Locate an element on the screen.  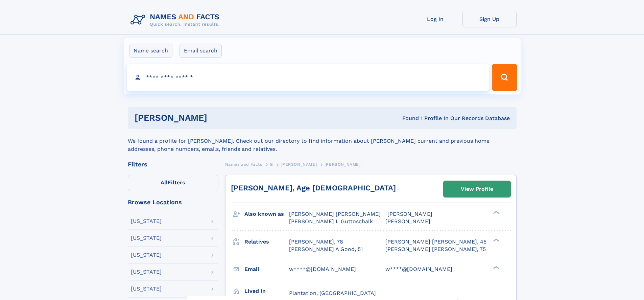
span: G is located at coordinates (272, 164).